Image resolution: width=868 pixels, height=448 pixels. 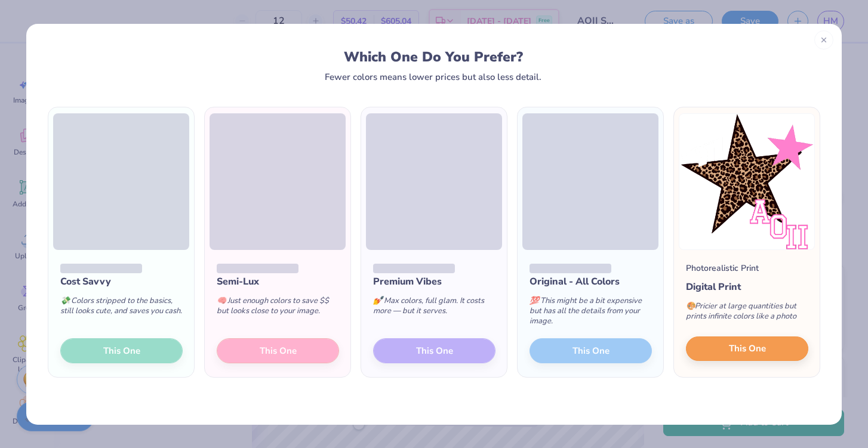 I want to click on img: Photorealistic preview, so click(x=747, y=181).